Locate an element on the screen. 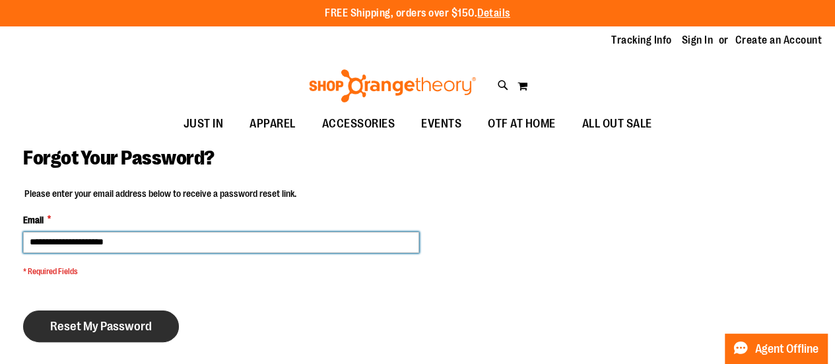 The height and width of the screenshot is (364, 835). a: Tracking Info is located at coordinates (642, 40).